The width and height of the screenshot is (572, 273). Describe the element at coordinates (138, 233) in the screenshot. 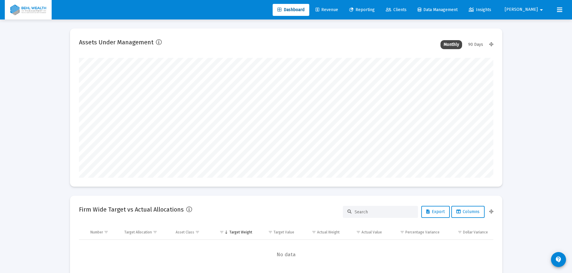

I see `div: Target Allocation` at that location.